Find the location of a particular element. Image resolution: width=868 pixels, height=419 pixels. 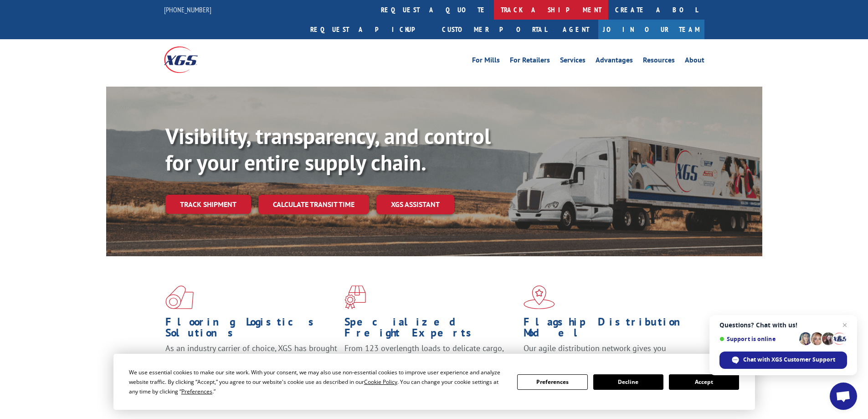

button: Preferences is located at coordinates (552, 382).